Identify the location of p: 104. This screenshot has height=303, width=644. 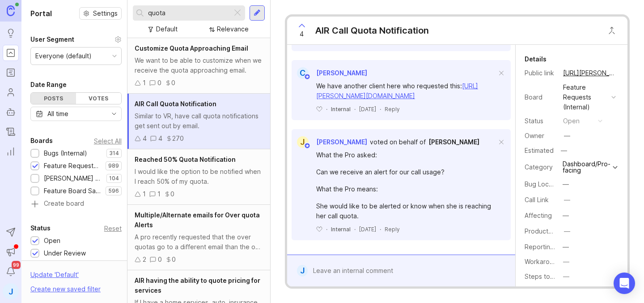
(114, 178).